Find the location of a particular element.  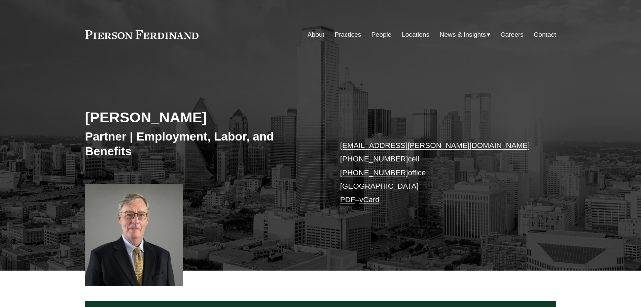

a: vCard is located at coordinates (370, 199).